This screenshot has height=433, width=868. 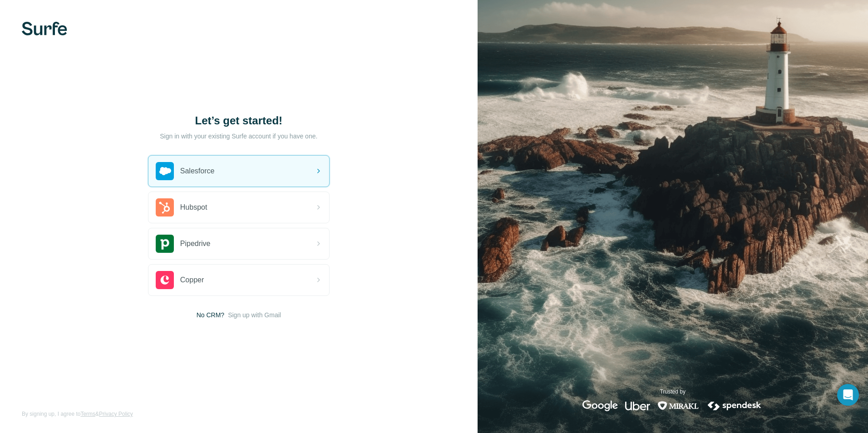 I want to click on span: Hubspot, so click(x=194, y=207).